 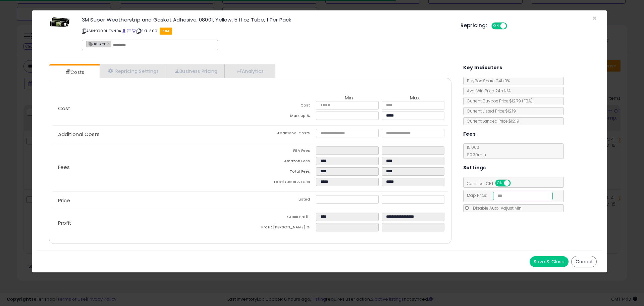 What do you see at coordinates (498, 101) in the screenshot?
I see `span: Current Buybox Price:` at bounding box center [498, 101].